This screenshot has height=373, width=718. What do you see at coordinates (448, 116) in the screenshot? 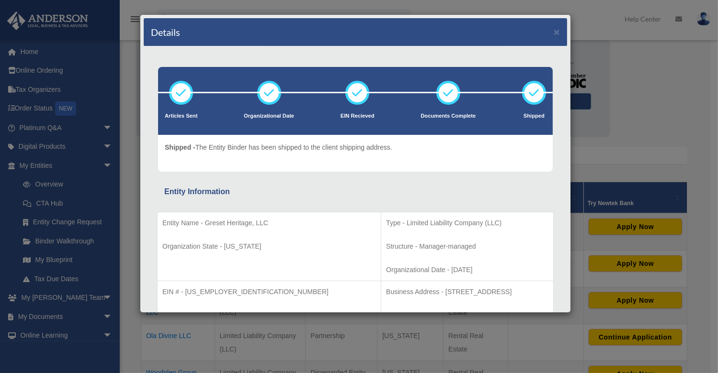
I see `p: Documents Complete` at bounding box center [448, 116].